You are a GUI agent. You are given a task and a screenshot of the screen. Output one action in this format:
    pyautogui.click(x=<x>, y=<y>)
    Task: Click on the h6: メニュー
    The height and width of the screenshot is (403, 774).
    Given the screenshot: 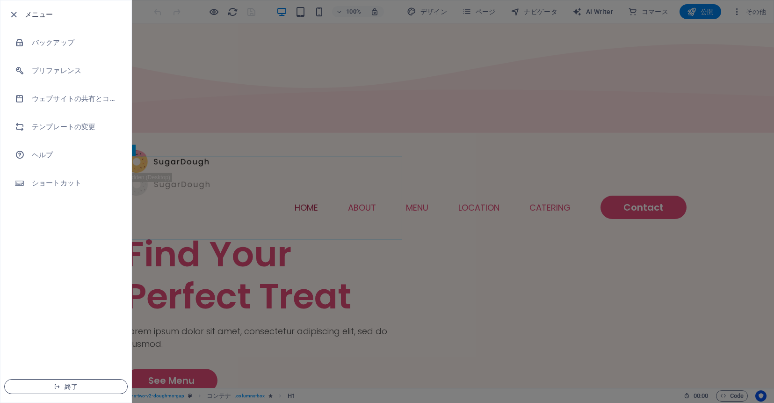 What is the action you would take?
    pyautogui.click(x=74, y=15)
    